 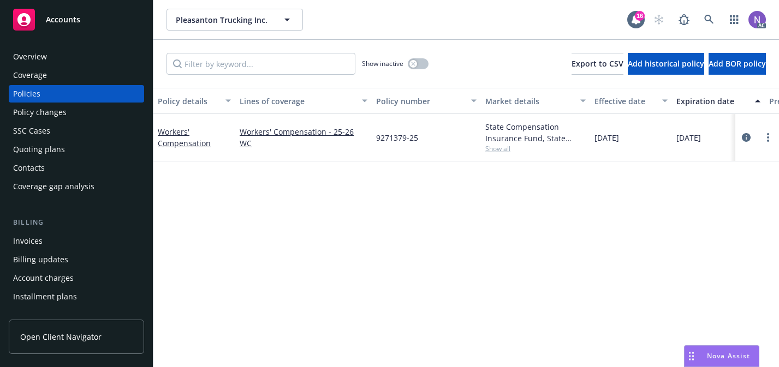 I want to click on a: Start snowing, so click(x=659, y=20).